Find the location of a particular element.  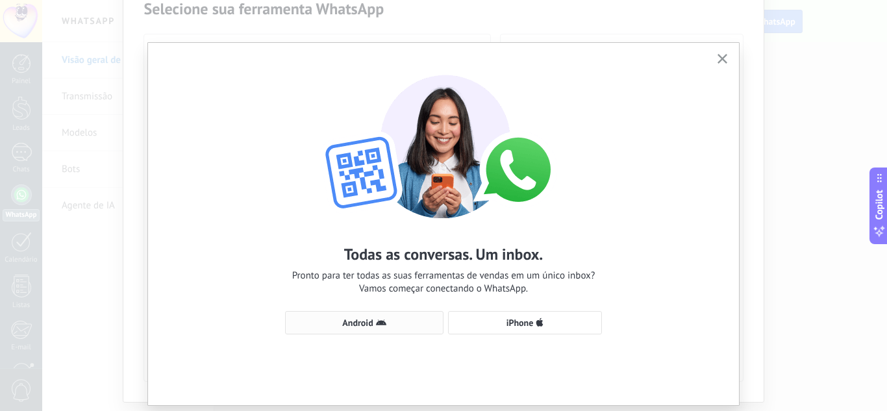

button: Android is located at coordinates (364, 323).